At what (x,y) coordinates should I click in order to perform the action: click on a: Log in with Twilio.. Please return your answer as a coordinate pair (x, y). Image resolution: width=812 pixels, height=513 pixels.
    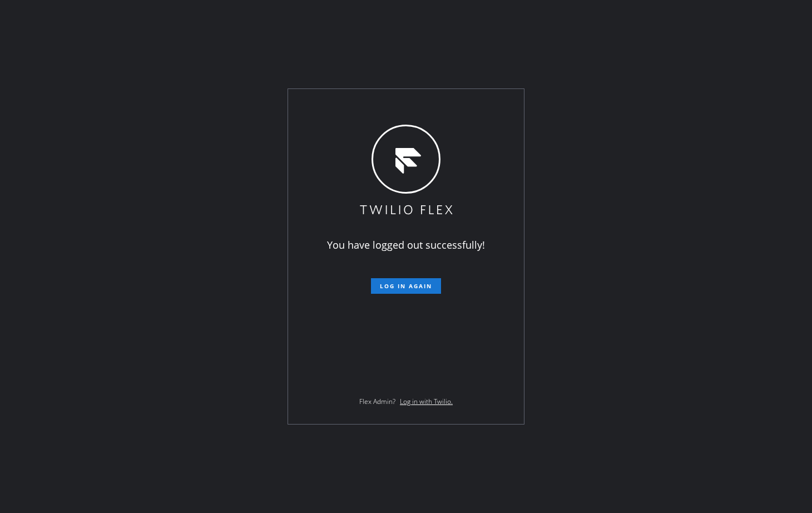
    Looking at the image, I should click on (426, 401).